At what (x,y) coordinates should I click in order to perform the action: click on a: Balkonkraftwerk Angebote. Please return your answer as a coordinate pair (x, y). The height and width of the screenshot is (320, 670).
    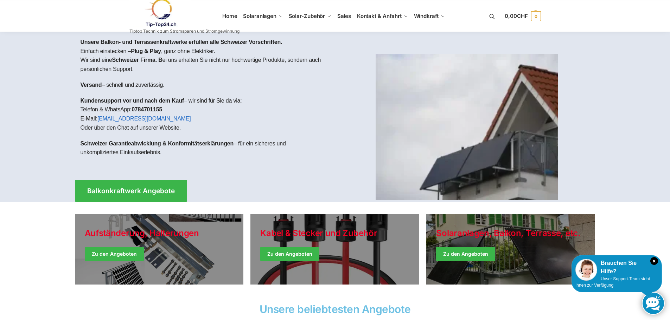
    Looking at the image, I should click on (131, 191).